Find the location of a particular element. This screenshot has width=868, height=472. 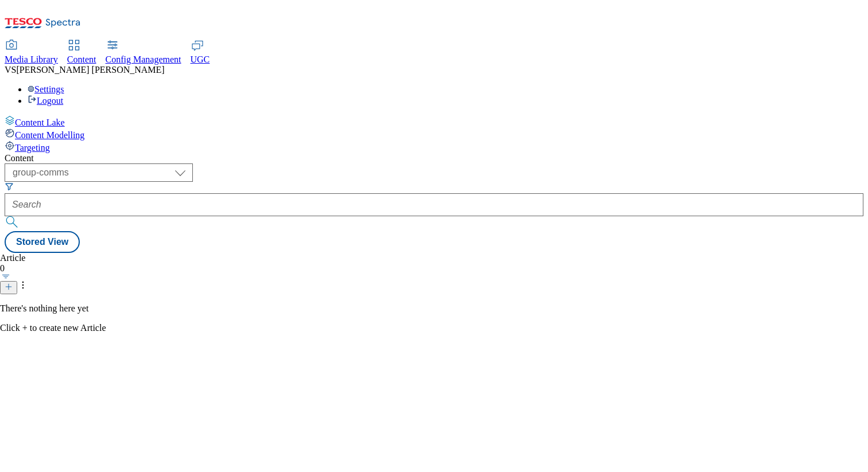

span: Content Modelling is located at coordinates (49, 135).